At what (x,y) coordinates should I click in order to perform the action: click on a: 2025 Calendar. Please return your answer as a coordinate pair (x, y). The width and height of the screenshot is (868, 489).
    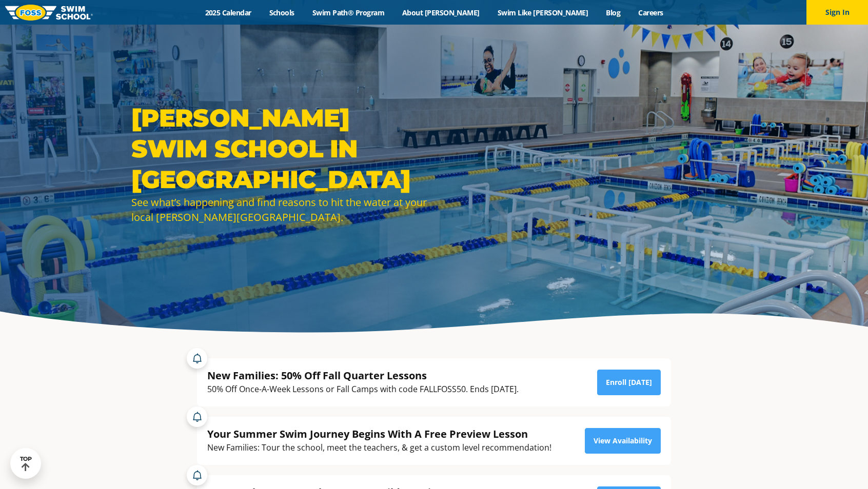
    Looking at the image, I should click on (228, 12).